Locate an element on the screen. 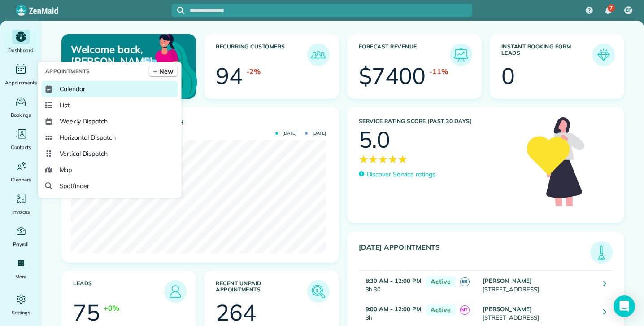  span: Invoices is located at coordinates (21, 212).